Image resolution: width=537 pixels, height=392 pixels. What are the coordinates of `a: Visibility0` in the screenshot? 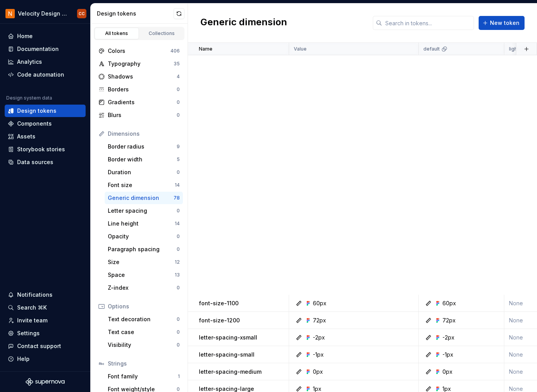 It's located at (143, 345).